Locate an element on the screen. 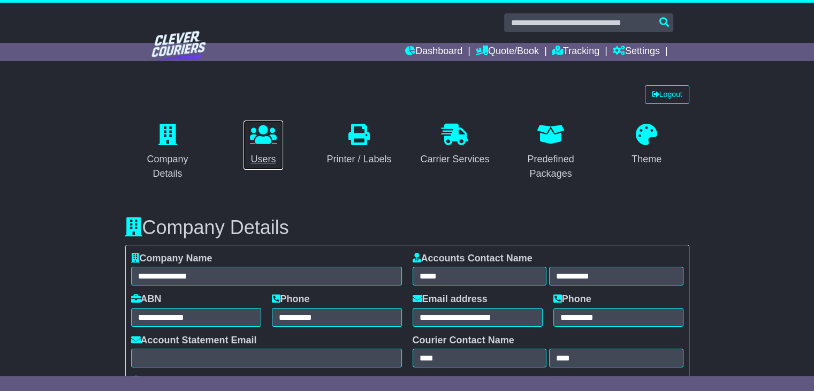  div: Company Details is located at coordinates (168, 167).